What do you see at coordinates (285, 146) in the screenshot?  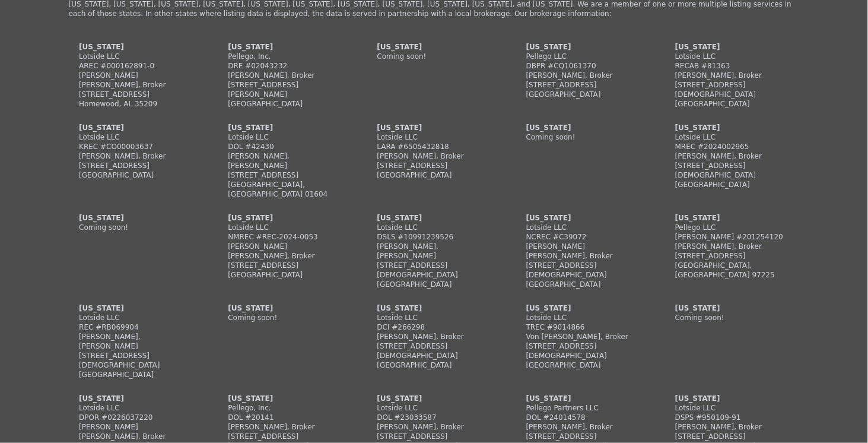 I see `div: DOL #42430` at bounding box center [285, 146].